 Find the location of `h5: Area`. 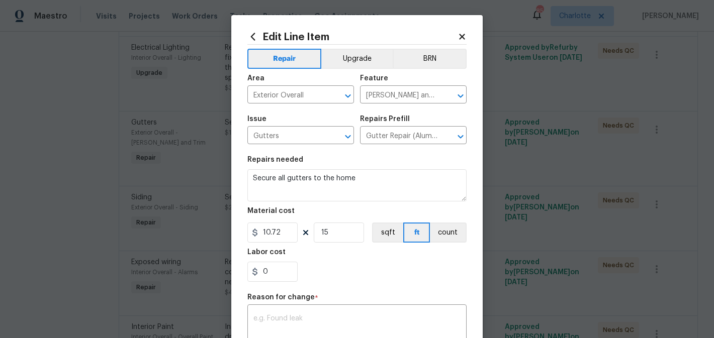

h5: Area is located at coordinates (256, 78).